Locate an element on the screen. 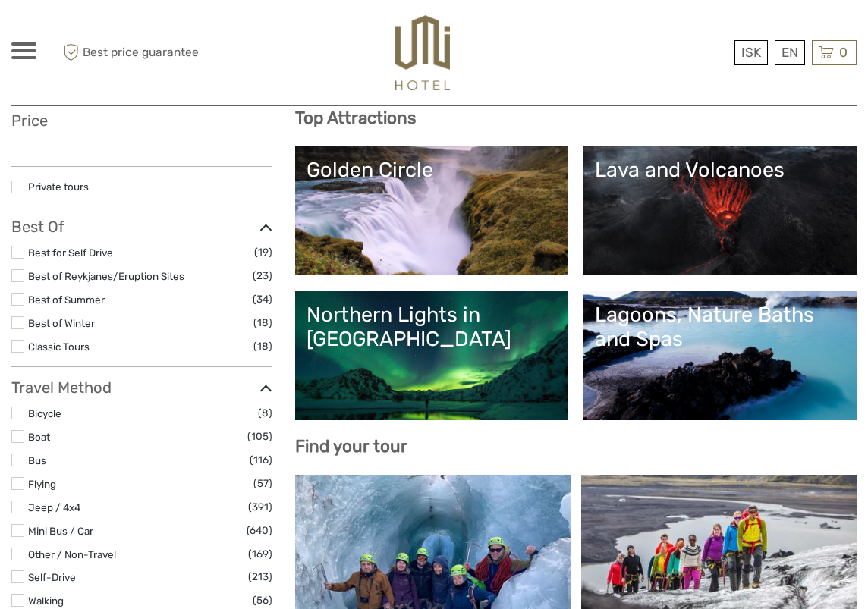  span: (105) is located at coordinates (260, 436).